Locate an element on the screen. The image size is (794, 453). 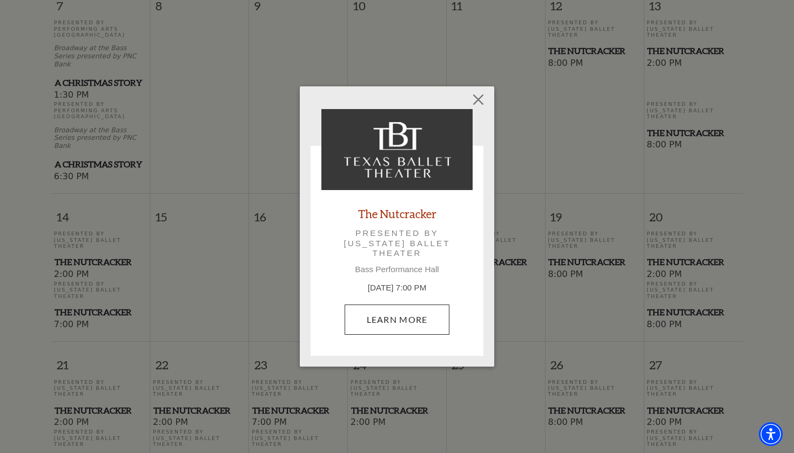
a: The Nutcracker is located at coordinates (397, 213).